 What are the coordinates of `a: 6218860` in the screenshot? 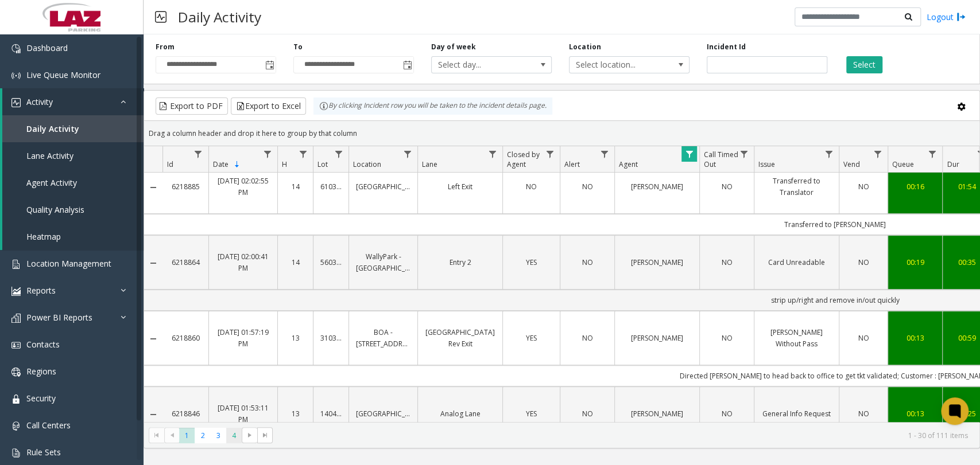 It's located at (185, 338).